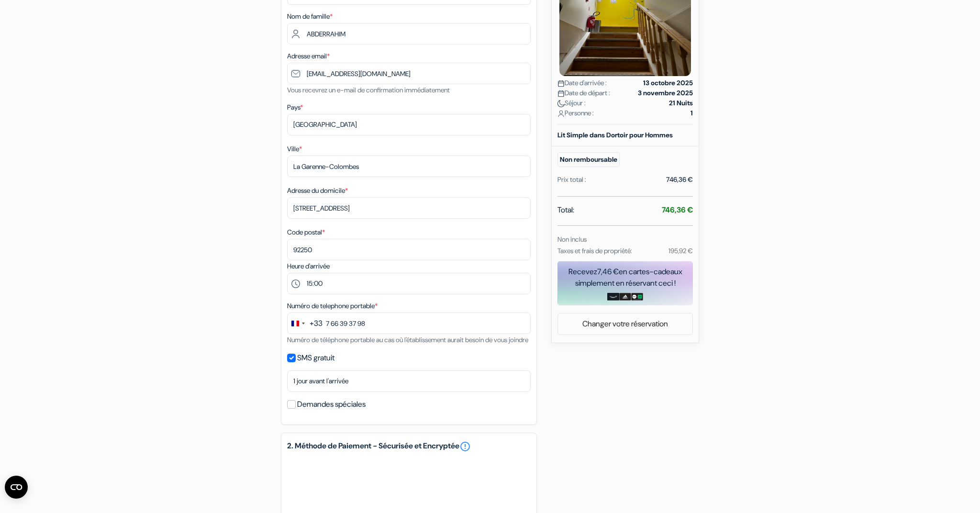  I want to click on label: Code postal, so click(306, 232).